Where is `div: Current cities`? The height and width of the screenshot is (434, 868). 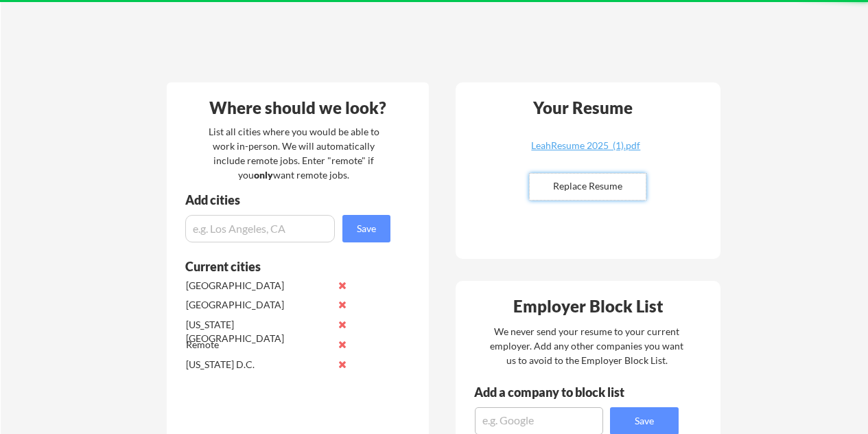 div: Current cities is located at coordinates (280, 266).